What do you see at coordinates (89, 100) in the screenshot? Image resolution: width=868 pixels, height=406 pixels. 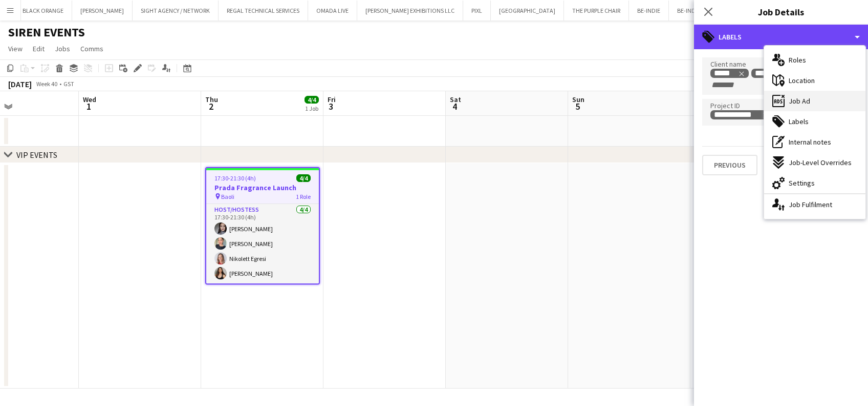 I see `span: Wed` at bounding box center [89, 100].